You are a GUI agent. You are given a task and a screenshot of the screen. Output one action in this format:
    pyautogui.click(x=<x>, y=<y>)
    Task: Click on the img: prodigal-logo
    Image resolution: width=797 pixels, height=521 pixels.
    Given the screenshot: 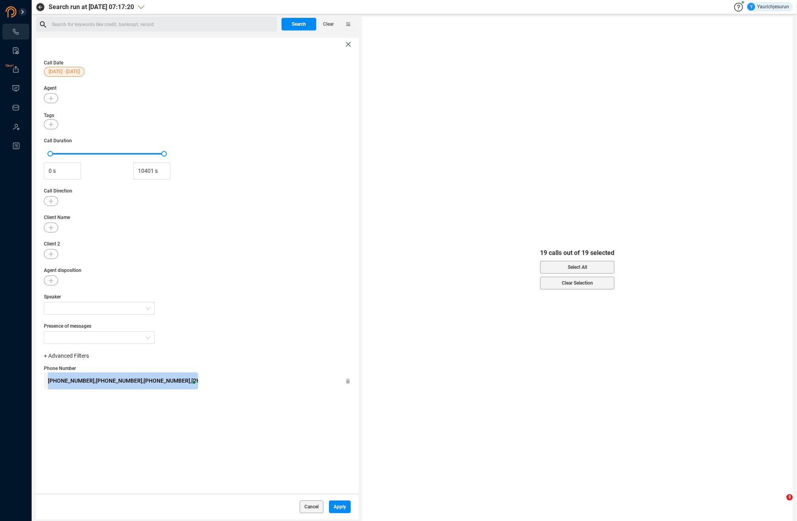 What is the action you would take?
    pyautogui.click(x=27, y=12)
    